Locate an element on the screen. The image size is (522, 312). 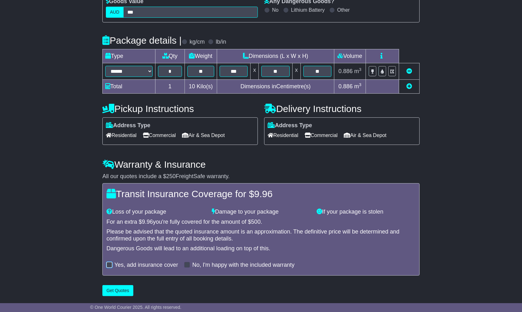
td: Weight is located at coordinates (201, 56).